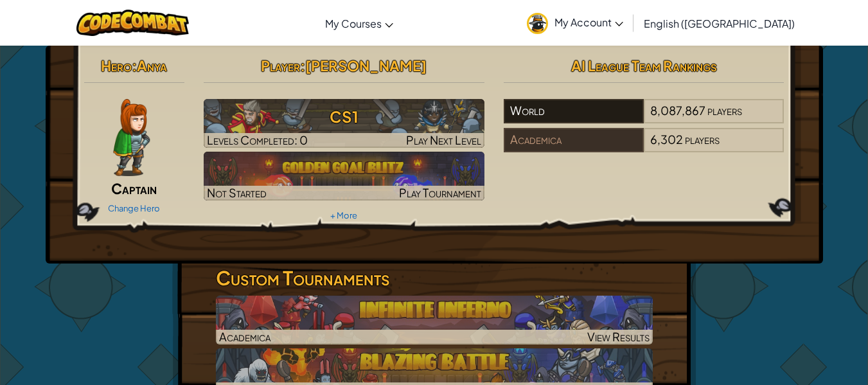  I want to click on img: Golden Goal, so click(344, 176).